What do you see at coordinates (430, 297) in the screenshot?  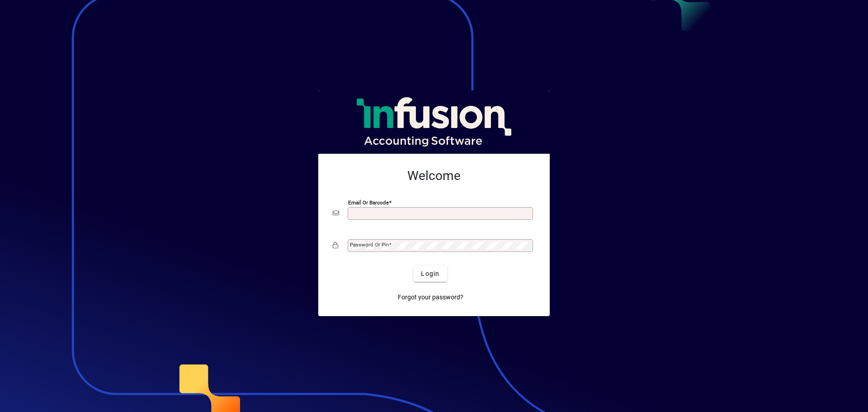 I see `span: Forgot your password?` at bounding box center [430, 297].